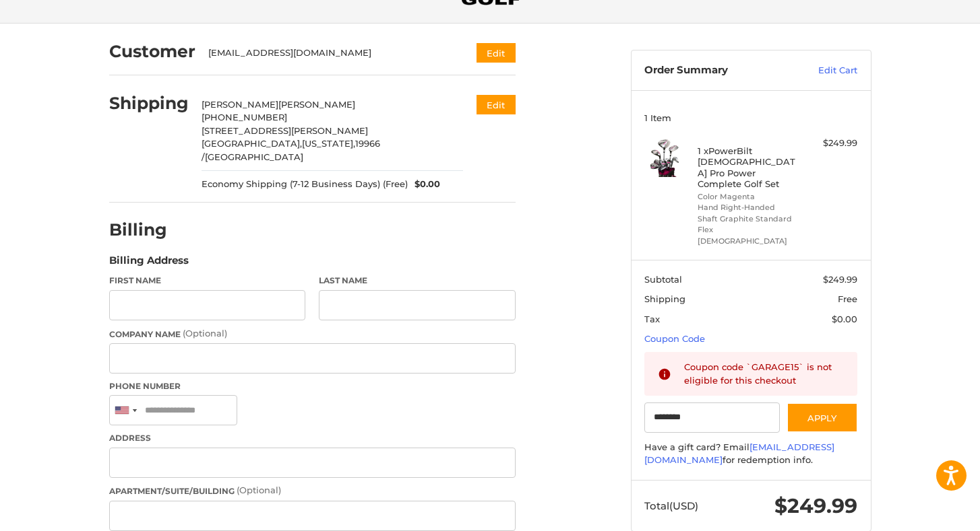  What do you see at coordinates (152, 51) in the screenshot?
I see `h2: Customer` at bounding box center [152, 51].